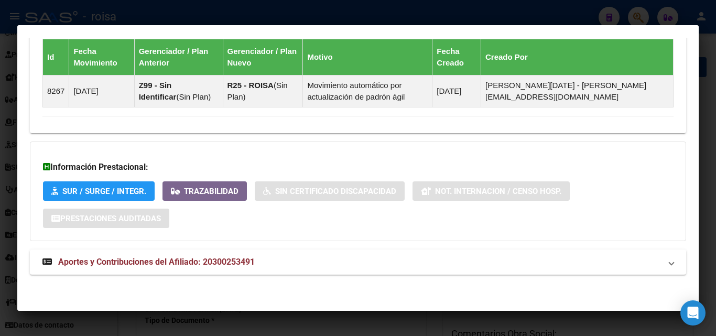 The image size is (716, 336). I want to click on span: Not. Internacion / Censo Hosp., so click(498, 191).